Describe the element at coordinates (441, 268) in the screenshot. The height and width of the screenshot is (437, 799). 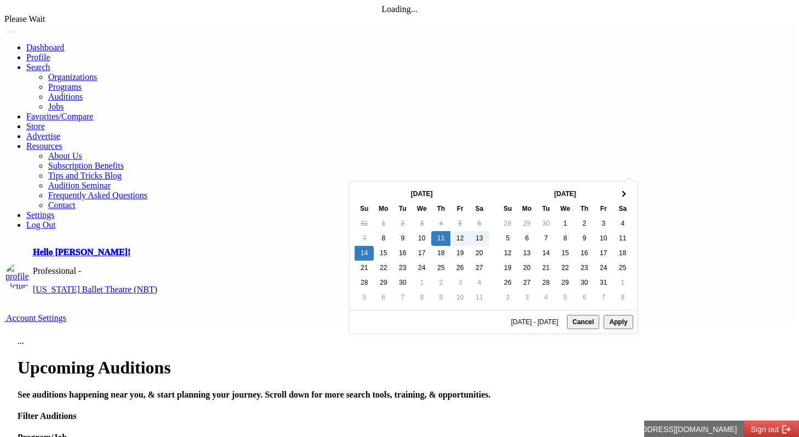
I see `td: 25` at that location.